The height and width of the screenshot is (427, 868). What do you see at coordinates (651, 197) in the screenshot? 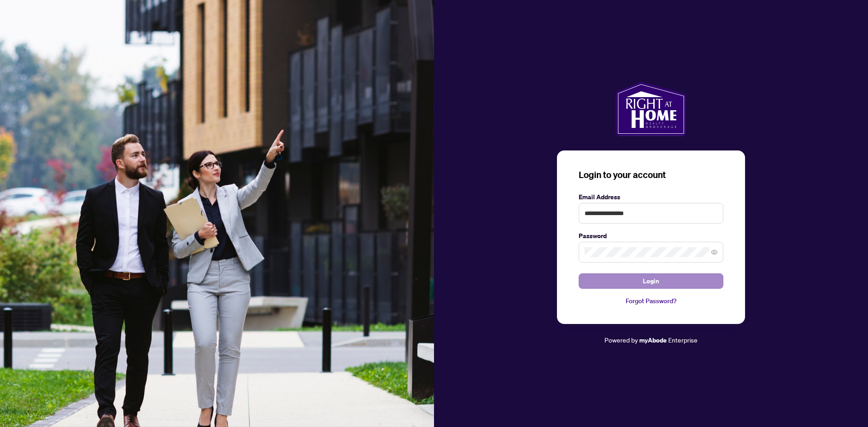
I see `label: Email Address` at bounding box center [651, 197].